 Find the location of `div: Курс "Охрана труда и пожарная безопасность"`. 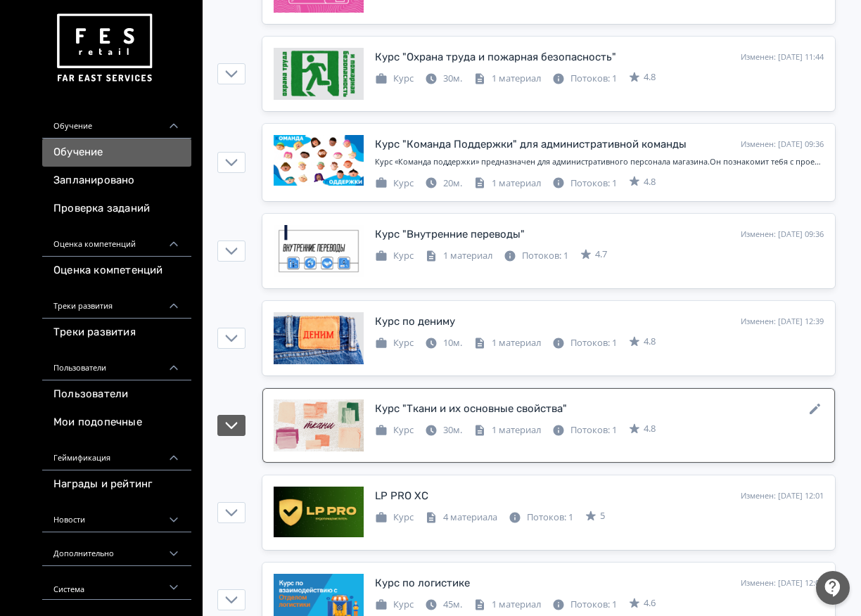

div: Курс "Охрана труда и пожарная безопасность" is located at coordinates (495, 57).